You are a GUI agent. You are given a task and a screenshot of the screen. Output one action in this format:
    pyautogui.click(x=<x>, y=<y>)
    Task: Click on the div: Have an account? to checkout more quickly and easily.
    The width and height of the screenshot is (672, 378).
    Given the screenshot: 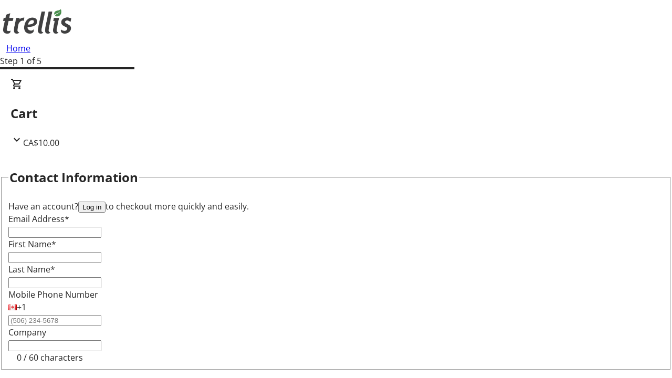 What is the action you would take?
    pyautogui.click(x=336, y=206)
    